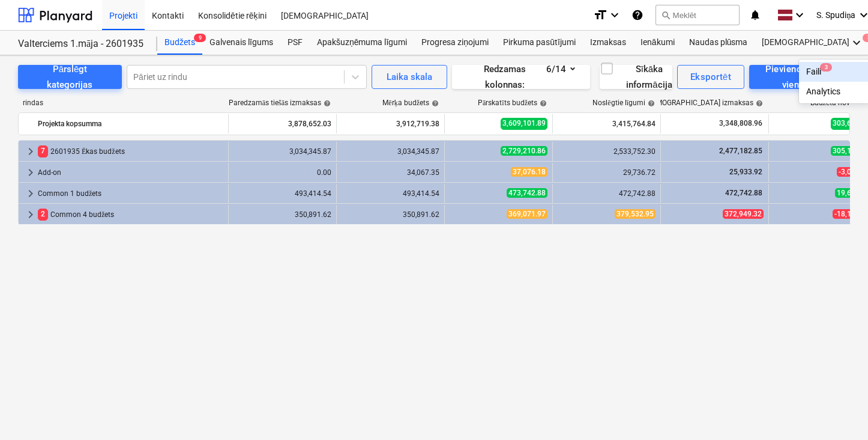 This screenshot has height=440, width=868. Describe the element at coordinates (698, 15) in the screenshot. I see `button: Meklēt` at that location.